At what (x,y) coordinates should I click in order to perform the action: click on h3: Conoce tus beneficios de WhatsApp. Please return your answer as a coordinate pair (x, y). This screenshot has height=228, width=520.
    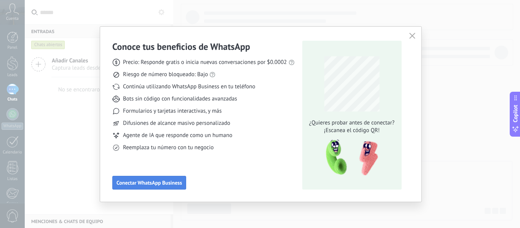
    Looking at the image, I should click on (181, 46).